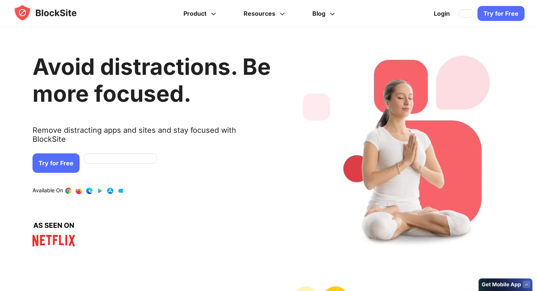 This screenshot has height=291, width=538. Describe the element at coordinates (152, 80) in the screenshot. I see `h1: Avoid distractions. Be more focused.` at that location.